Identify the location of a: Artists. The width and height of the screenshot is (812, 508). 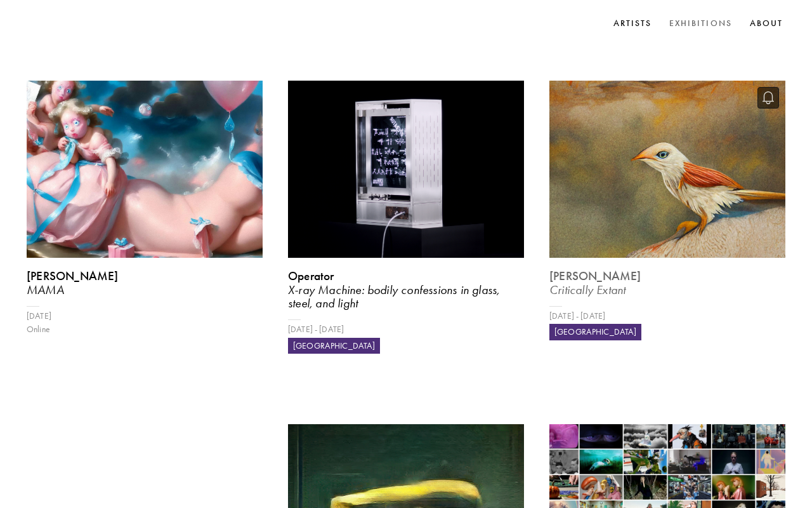
(633, 23).